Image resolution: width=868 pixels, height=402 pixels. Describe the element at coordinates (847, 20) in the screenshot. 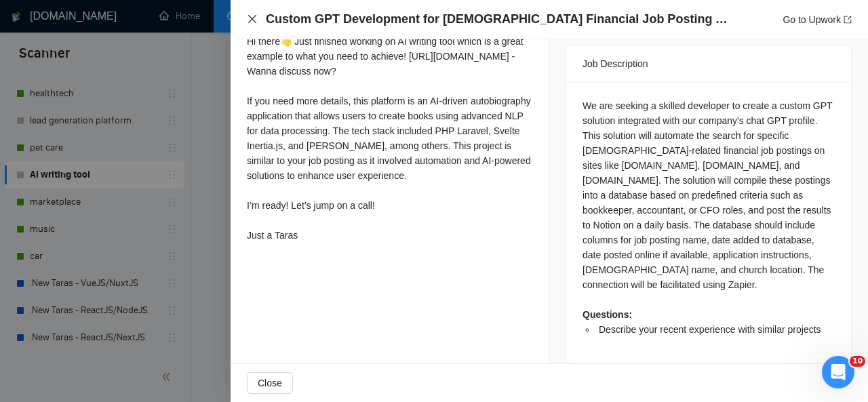

I see `span: export` at that location.